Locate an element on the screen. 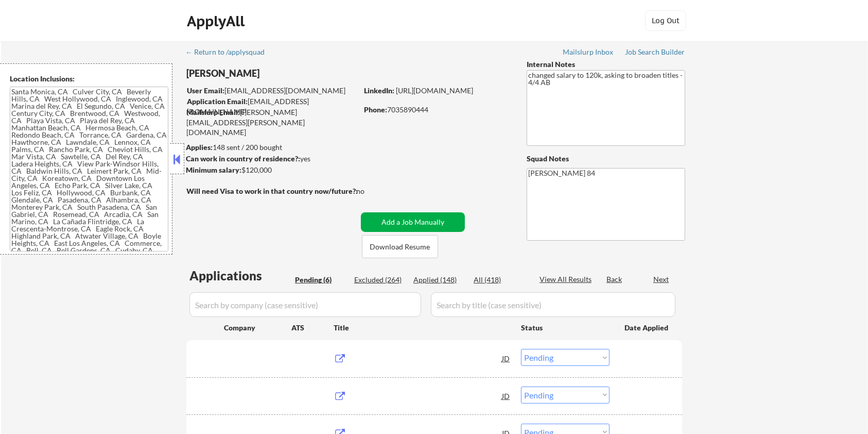 This screenshot has height=434, width=868. button: Download Resume is located at coordinates (400, 246).